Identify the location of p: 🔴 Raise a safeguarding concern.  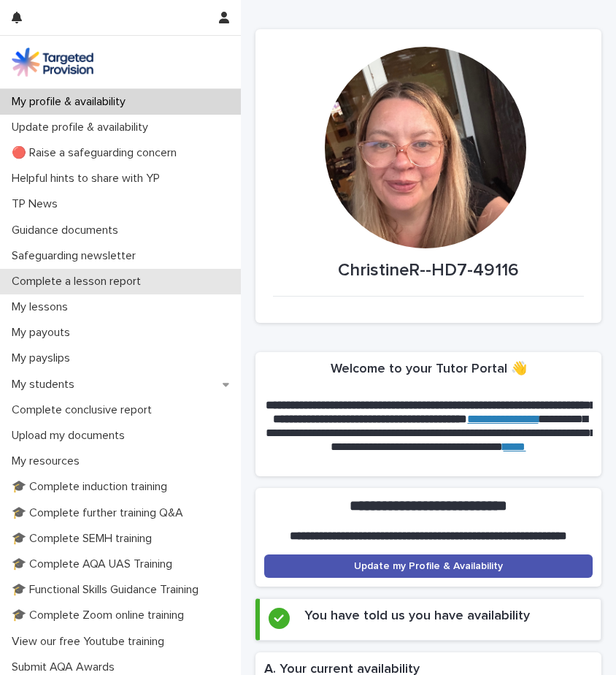
(98, 152).